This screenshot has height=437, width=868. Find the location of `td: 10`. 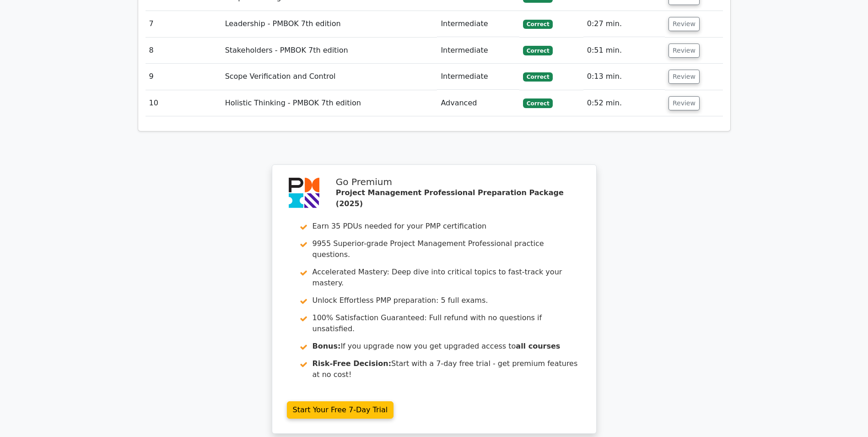

td: 10 is located at coordinates (183, 103).